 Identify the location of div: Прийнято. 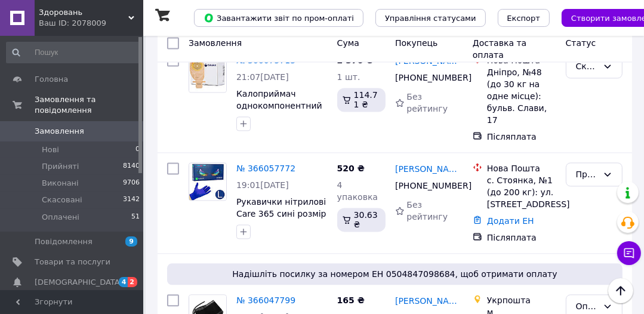
(586, 174).